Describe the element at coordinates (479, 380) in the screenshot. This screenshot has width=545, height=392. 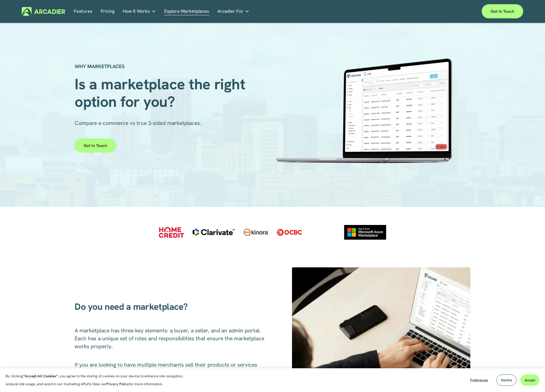
I see `button: Preferences` at that location.